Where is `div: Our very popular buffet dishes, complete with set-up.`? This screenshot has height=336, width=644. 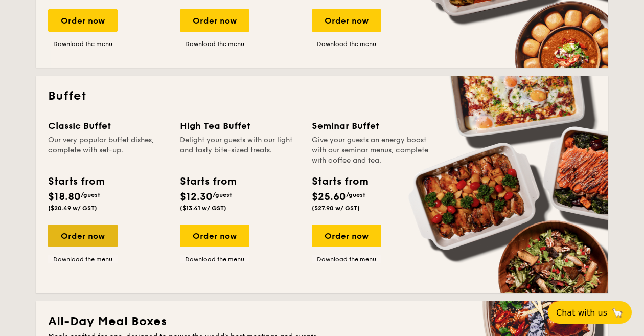
div: Our very popular buffet dishes, complete with set-up. is located at coordinates (108, 150).